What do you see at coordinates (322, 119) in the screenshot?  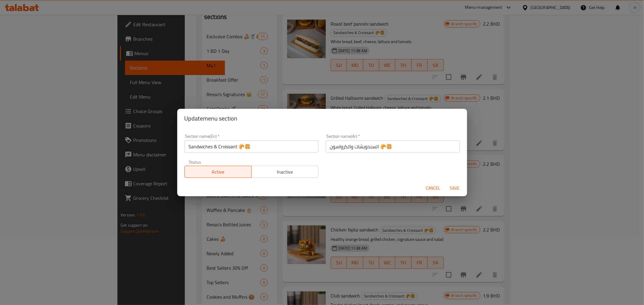 I see `h2: Update menu section` at bounding box center [322, 119].